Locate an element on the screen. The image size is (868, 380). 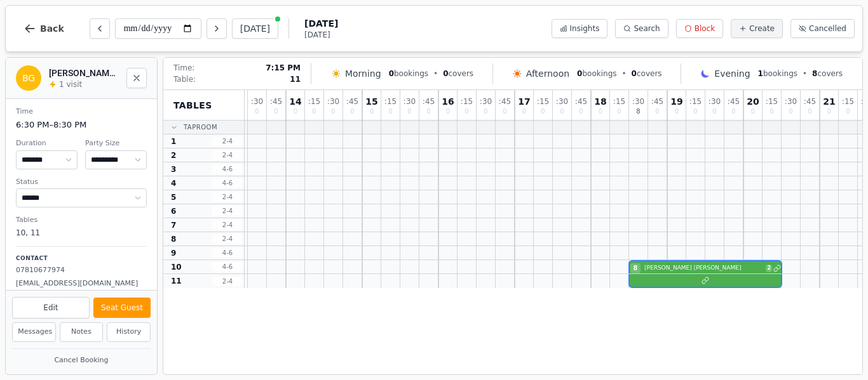
dt: Tables is located at coordinates (82, 221).